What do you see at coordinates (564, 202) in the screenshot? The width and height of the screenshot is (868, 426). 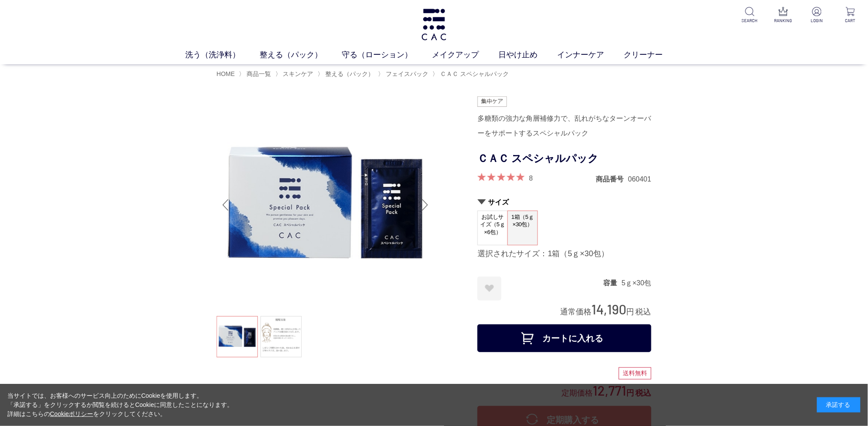 I see `h2: サイズ` at bounding box center [564, 202].